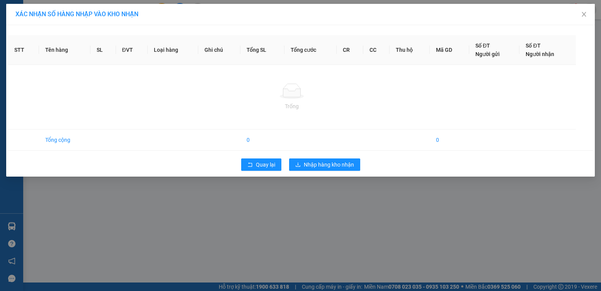 Image resolution: width=601 pixels, height=291 pixels. What do you see at coordinates (329, 165) in the screenshot?
I see `span: Nhập hàng kho nhận` at bounding box center [329, 165].